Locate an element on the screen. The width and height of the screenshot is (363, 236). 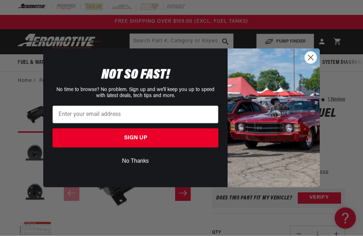
span: No time to browse? No problem. Sign up and we'll keep you up to speed with latest deals, tech tip... is located at coordinates (136, 93).